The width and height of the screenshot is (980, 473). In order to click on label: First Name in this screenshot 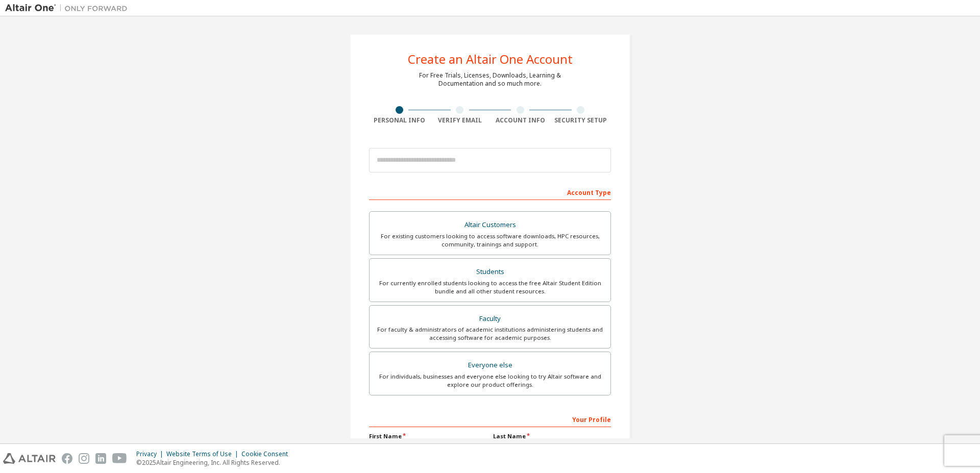, I will do `click(428, 436)`.